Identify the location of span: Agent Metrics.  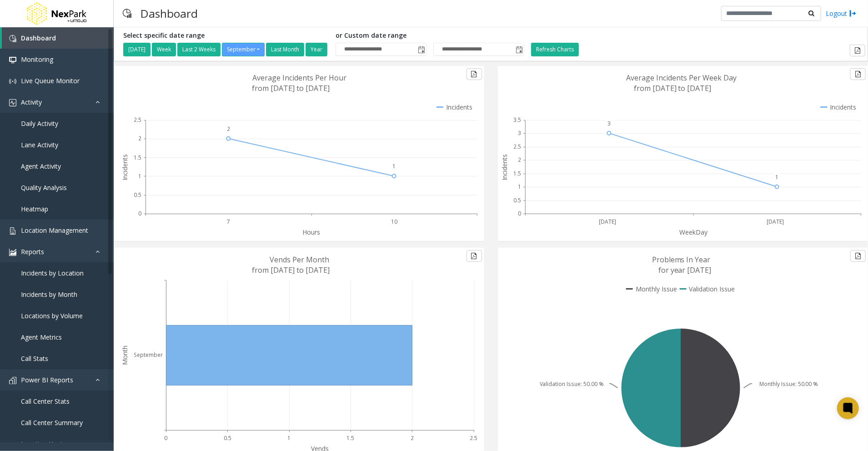
(41, 337).